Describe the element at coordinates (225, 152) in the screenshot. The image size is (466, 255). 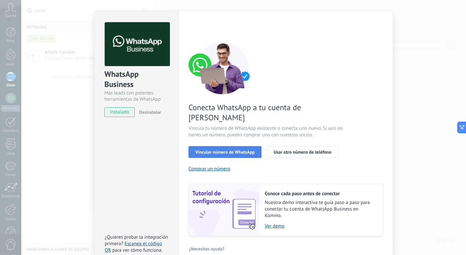
I see `button: Vincular número de WhatsApp` at that location.